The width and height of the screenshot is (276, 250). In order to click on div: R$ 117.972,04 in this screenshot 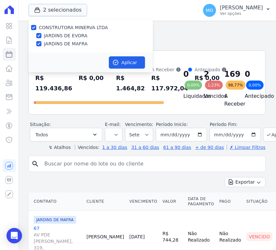, I will do `click(170, 83)`.